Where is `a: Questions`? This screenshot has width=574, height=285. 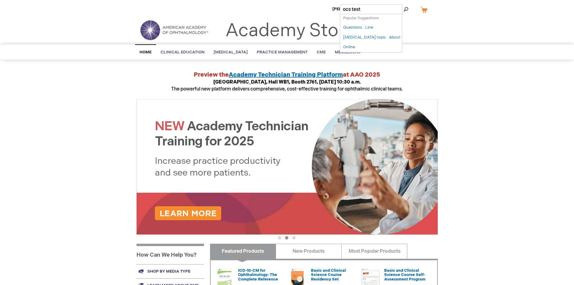
a: Questions is located at coordinates (353, 27).